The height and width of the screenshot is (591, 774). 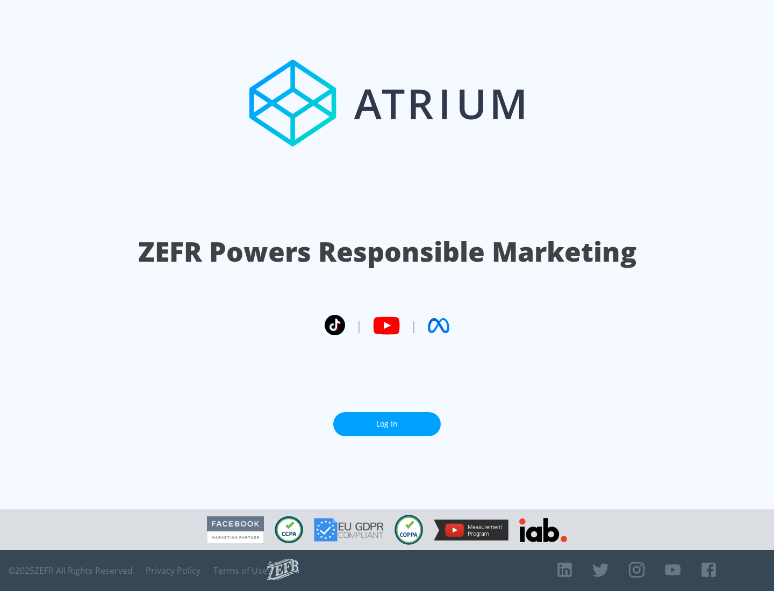 I want to click on img: IAB, so click(x=543, y=530).